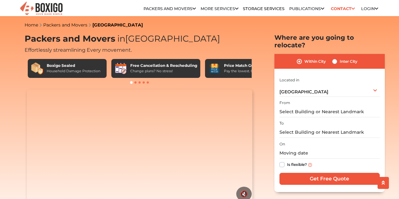 This screenshot has width=399, height=199. What do you see at coordinates (78, 50) in the screenshot?
I see `span: Effortlessly streamlining Every movement.` at bounding box center [78, 50].